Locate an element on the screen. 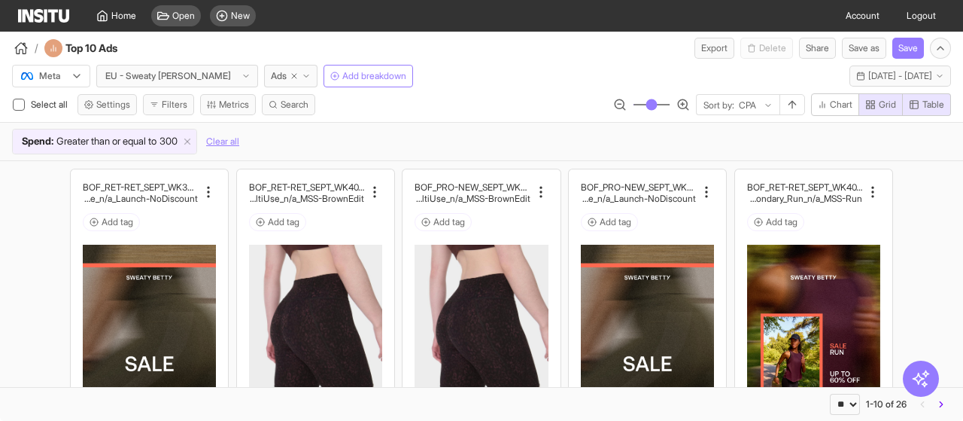 This screenshot has height=421, width=963. button: Add breakdown is located at coordinates (368, 76).